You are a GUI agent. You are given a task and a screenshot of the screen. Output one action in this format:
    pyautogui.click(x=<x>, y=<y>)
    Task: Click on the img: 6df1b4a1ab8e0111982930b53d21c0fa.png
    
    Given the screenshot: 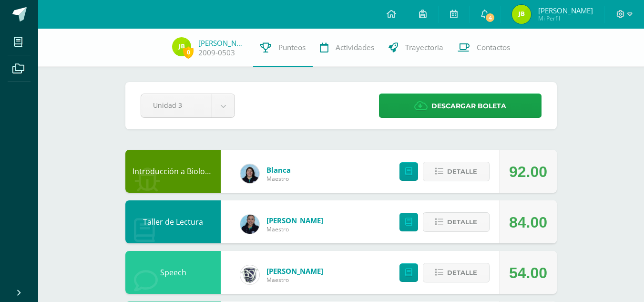 What is the action you would take?
    pyautogui.click(x=250, y=174)
    